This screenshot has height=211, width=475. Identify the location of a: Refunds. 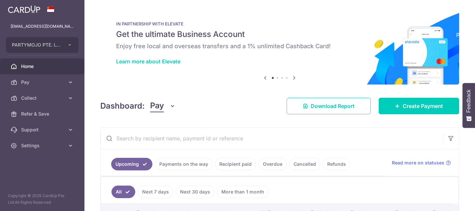
(336, 164).